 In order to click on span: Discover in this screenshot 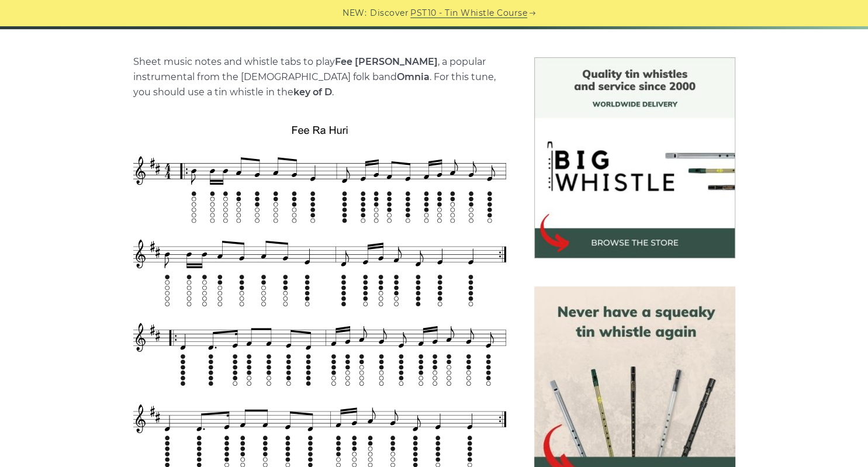, I will do `click(389, 13)`.